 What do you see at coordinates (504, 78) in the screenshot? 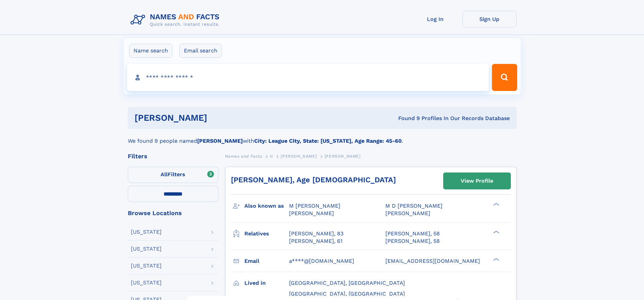
I see `button: Search Button` at bounding box center [504, 78].